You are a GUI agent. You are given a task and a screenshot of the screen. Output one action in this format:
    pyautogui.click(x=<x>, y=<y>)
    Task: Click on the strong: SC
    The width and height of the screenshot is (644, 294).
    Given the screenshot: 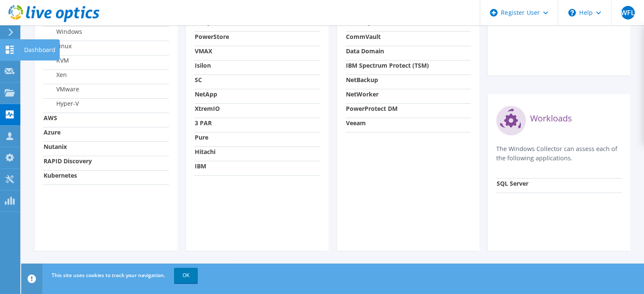 What is the action you would take?
    pyautogui.click(x=198, y=80)
    